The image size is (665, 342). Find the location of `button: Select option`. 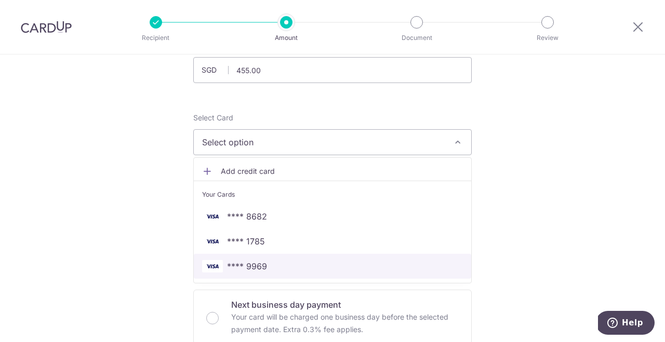

button: Select option is located at coordinates (333, 142).